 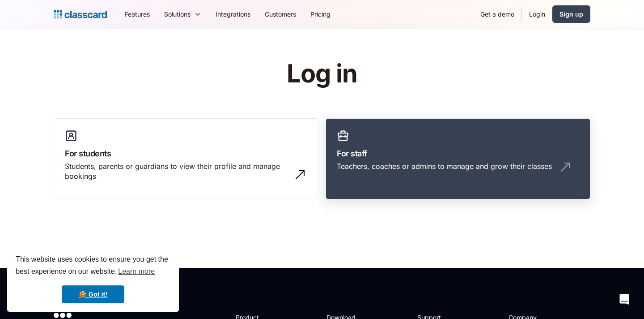 What do you see at coordinates (93, 279) in the screenshot?
I see `div: cookieconsent` at bounding box center [93, 279].